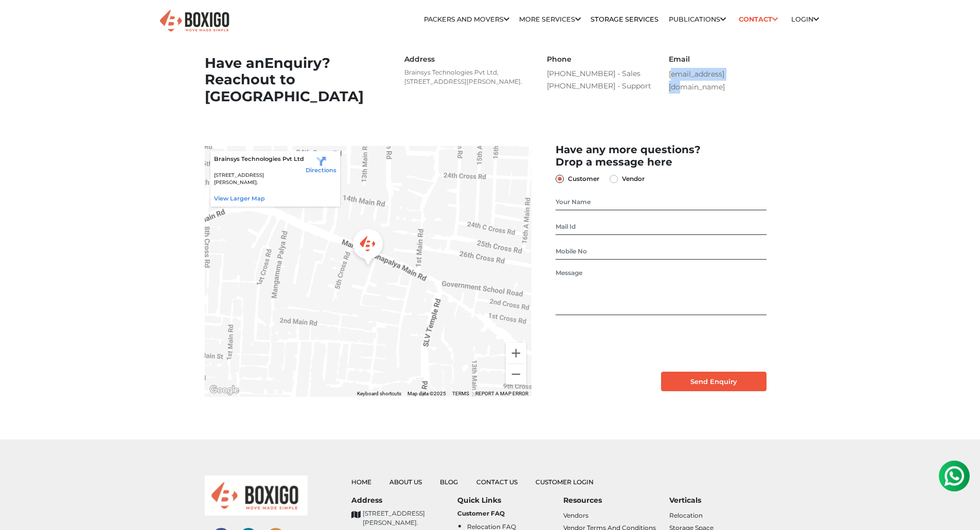  I want to click on label: Customer, so click(583, 179).